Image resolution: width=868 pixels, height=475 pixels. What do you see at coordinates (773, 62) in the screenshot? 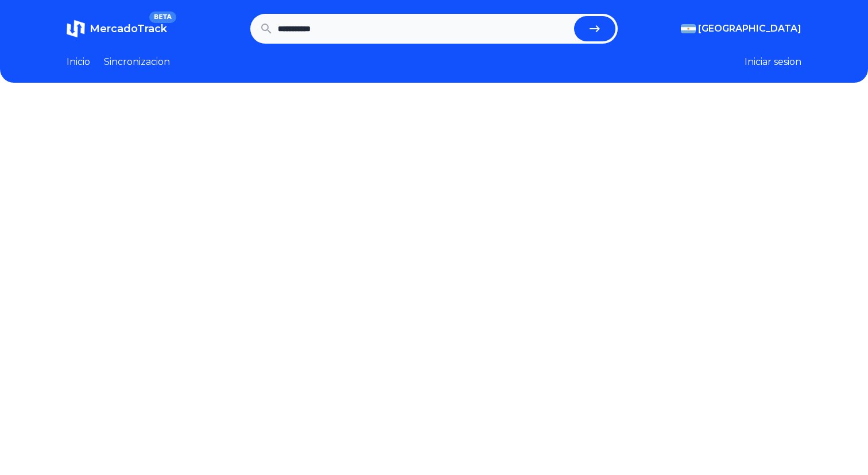
I see `button: Iniciar sesion` at bounding box center [773, 62].